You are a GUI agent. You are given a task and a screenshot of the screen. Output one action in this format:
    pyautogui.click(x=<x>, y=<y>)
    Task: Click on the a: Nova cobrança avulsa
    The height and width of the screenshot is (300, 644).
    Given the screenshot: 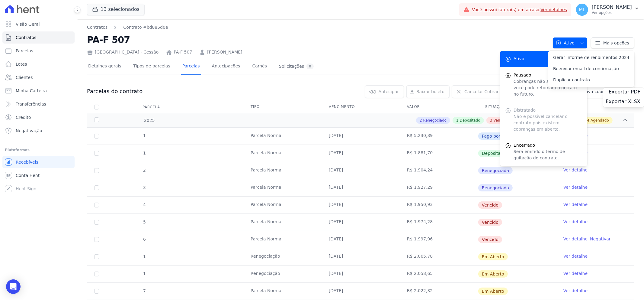 What is the action you would take?
    pyautogui.click(x=602, y=91)
    